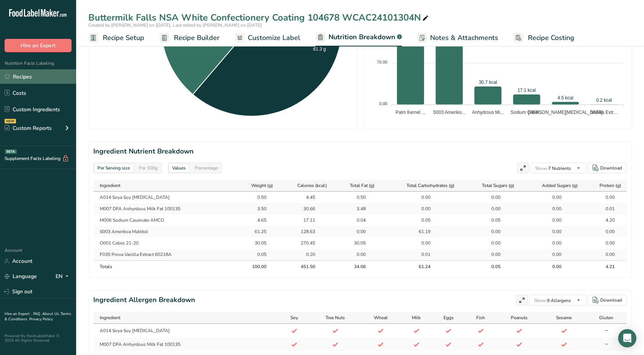  What do you see at coordinates (165, 220) in the screenshot?
I see `td: M006 Sodium Caseinate AMCO` at bounding box center [165, 220].